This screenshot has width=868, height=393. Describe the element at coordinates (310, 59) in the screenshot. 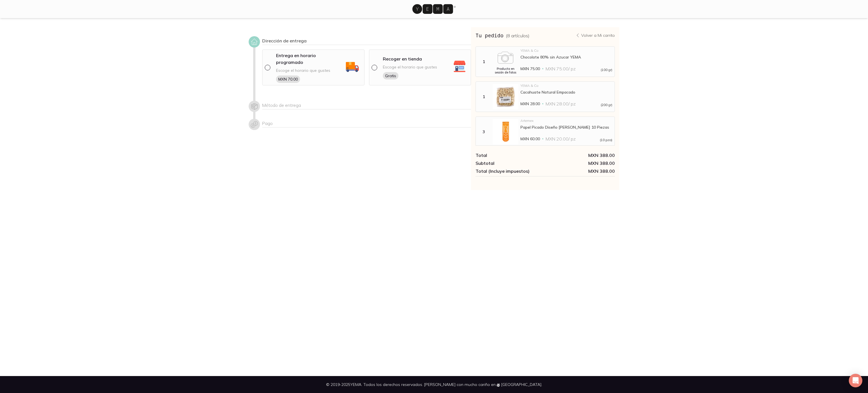

I see `p: Entrega en horario programado` at that location.